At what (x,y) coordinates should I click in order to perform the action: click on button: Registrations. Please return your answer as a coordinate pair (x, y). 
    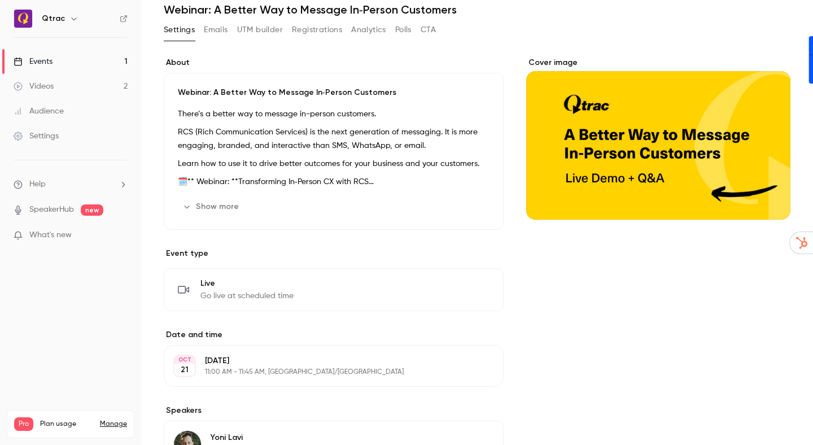
    Looking at the image, I should click on (317, 30).